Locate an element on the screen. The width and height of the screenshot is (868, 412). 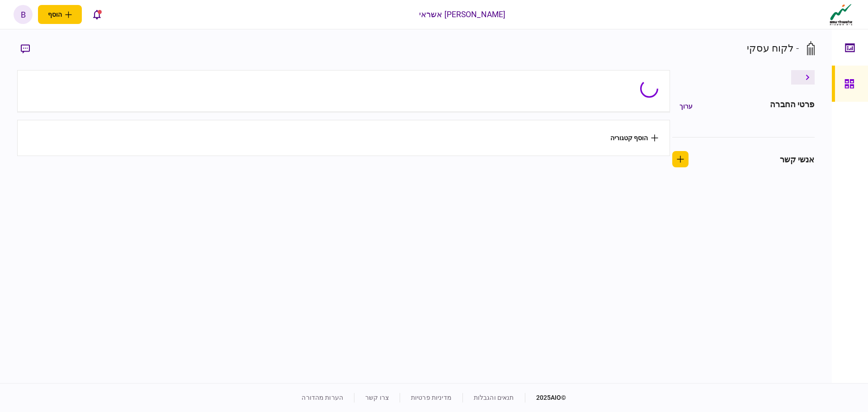
button: הוסף קטגוריה is located at coordinates (634, 138).